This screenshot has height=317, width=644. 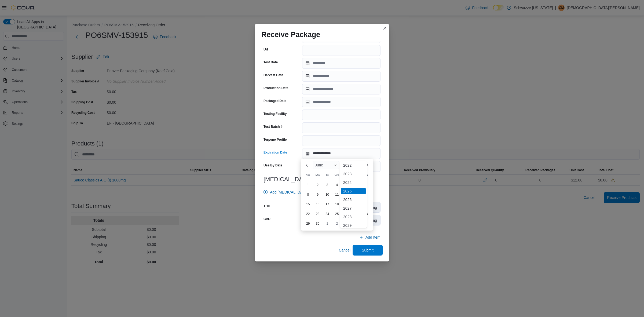 I want to click on button: Submit, so click(x=368, y=250).